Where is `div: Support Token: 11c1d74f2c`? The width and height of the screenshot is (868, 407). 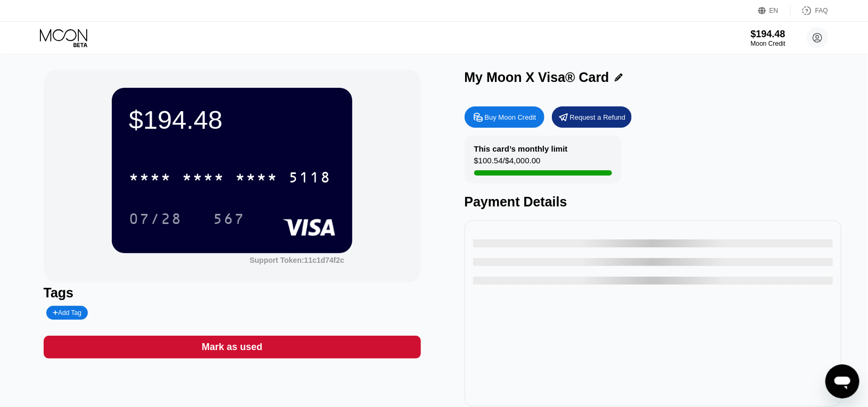 div: Support Token: 11c1d74f2c is located at coordinates (296, 260).